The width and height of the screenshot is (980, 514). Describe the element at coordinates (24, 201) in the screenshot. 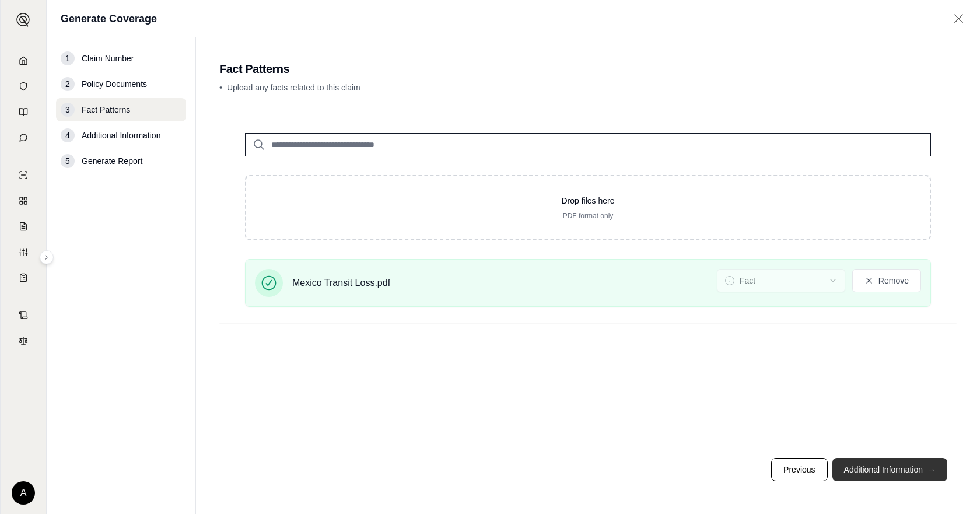

I see `a: Policy Comparisons` at that location.